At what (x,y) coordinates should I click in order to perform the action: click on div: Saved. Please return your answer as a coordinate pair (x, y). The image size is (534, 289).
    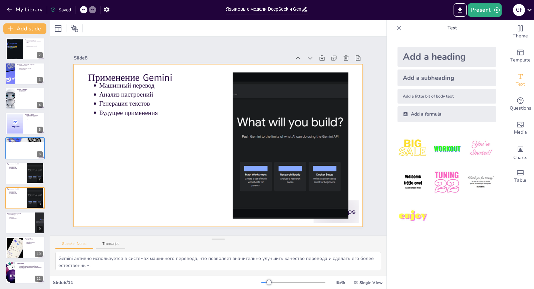
    Looking at the image, I should click on (61, 10).